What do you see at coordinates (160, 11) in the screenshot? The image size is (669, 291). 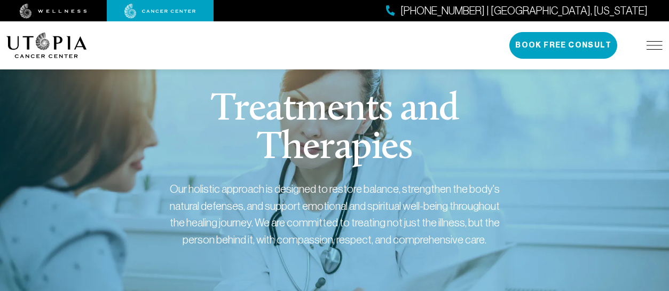 I see `img: cancer center` at bounding box center [160, 11].